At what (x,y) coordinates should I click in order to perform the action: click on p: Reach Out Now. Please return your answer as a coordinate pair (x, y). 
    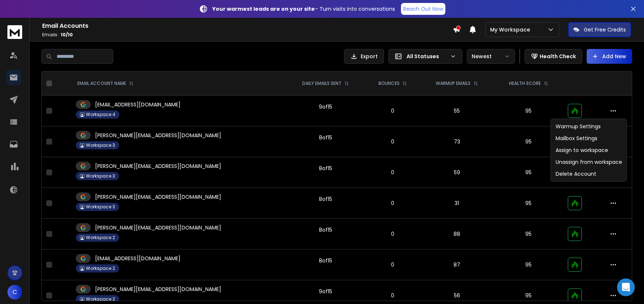
    Looking at the image, I should click on (423, 9).